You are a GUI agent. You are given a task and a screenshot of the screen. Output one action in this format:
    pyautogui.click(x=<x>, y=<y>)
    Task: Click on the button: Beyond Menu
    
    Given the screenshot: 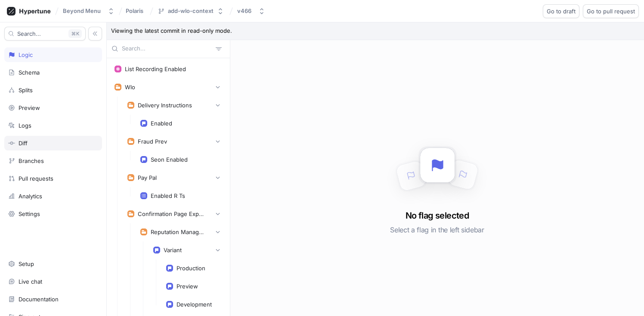 What is the action you would take?
    pyautogui.click(x=89, y=11)
    